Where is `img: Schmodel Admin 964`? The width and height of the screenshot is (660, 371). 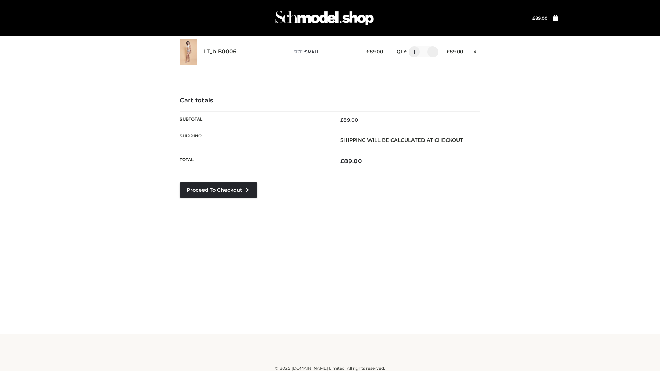 img: Schmodel Admin 964 is located at coordinates (324, 18).